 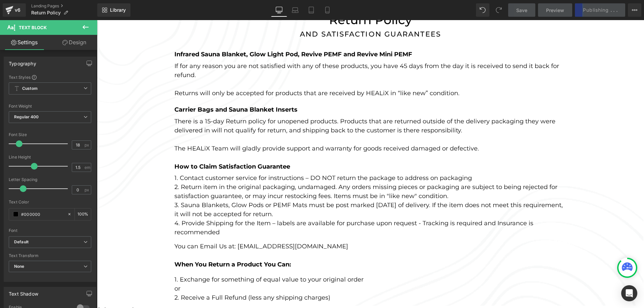 I want to click on strong: Infrared Sauna Blanket, Glow Light Pod, Revive PEMF and Revive Mini PEMF, so click(x=196, y=34).